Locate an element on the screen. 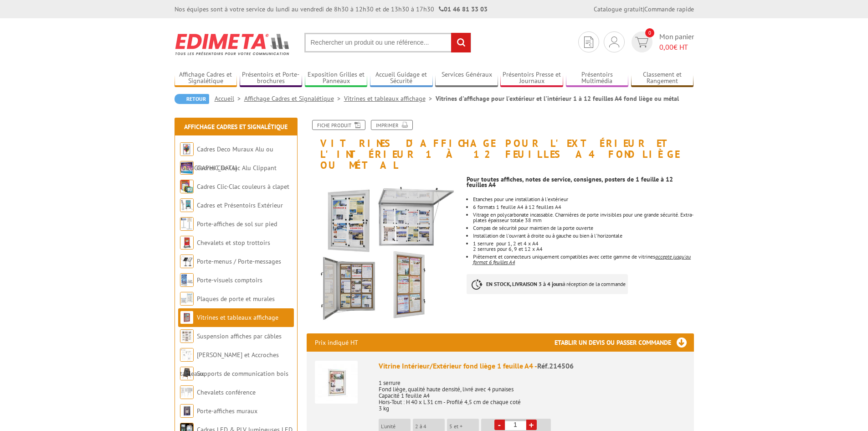 The width and height of the screenshot is (868, 431). a: Exposition Grilles et Panneaux is located at coordinates (336, 78).